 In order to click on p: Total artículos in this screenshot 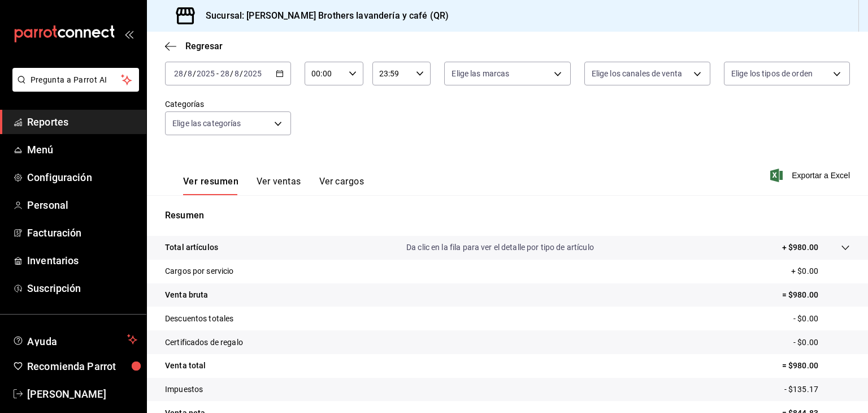, I will do `click(192, 247)`.